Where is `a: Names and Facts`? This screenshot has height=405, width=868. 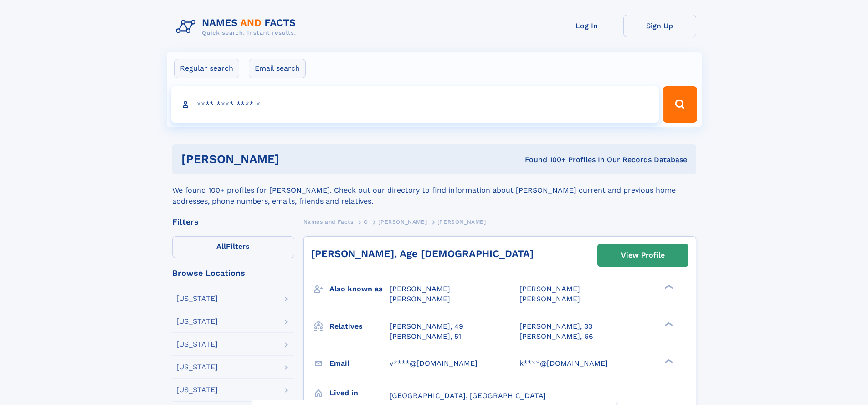
a: Names and Facts is located at coordinates (329, 221).